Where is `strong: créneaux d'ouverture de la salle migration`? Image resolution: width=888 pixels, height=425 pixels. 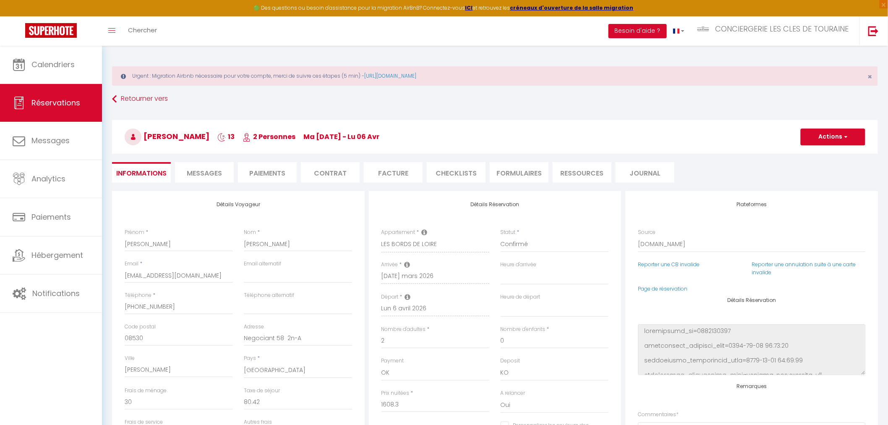 strong: créneaux d'ouverture de la salle migration is located at coordinates (572, 8).